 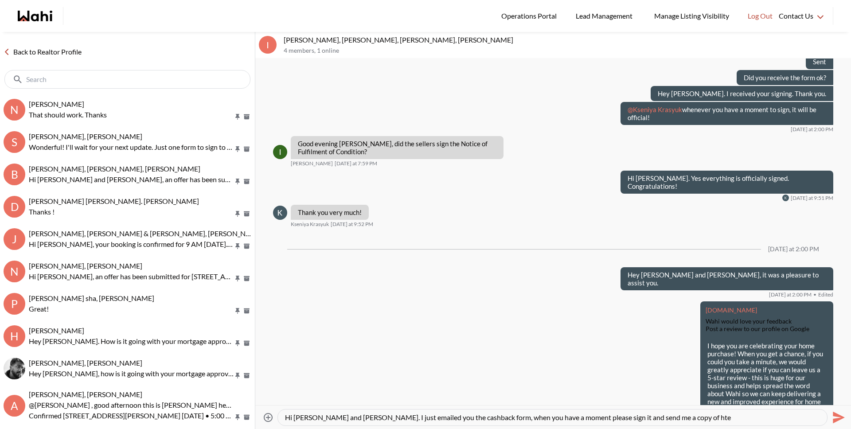 What do you see at coordinates (731, 310) in the screenshot?
I see `a: Attachment` at bounding box center [731, 310].